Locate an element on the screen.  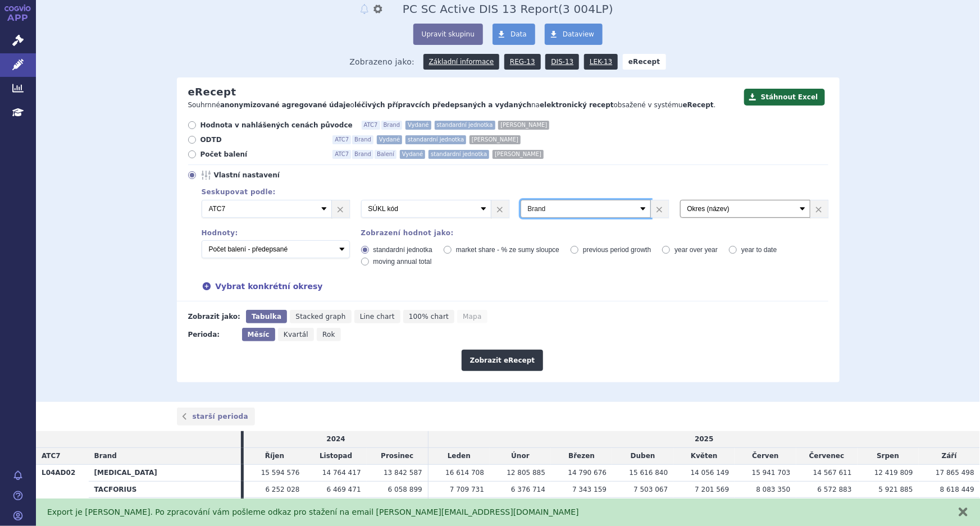
button: Upravit skupinu is located at coordinates (448, 35).